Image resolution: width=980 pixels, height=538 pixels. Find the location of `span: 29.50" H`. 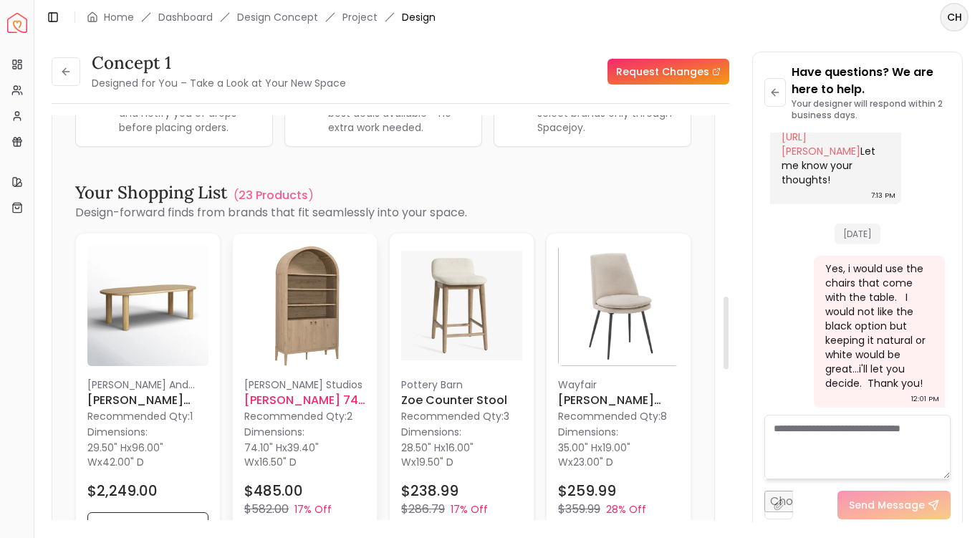

span: 29.50" H is located at coordinates (107, 447).